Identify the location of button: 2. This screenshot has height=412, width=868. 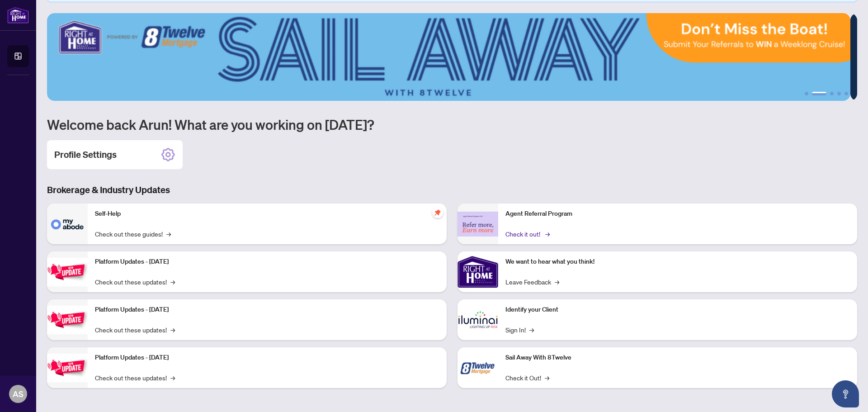
(819, 93).